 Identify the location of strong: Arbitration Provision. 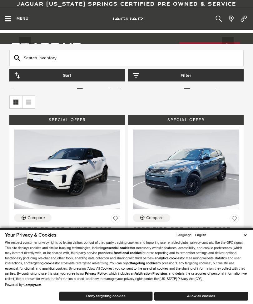
(151, 274).